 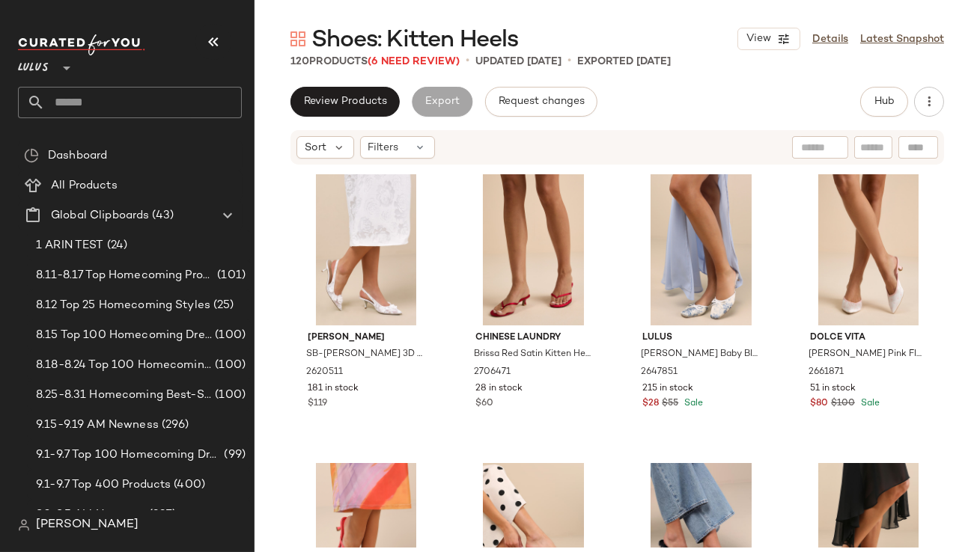 I want to click on img: cfy_white_logo.C9jOOHJF.svg, so click(x=81, y=45).